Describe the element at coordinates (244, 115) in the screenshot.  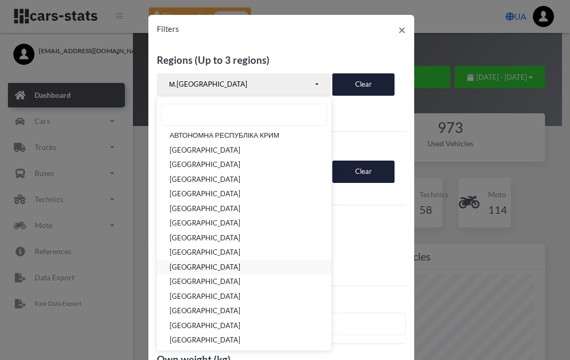
I see `input: Search` at that location.